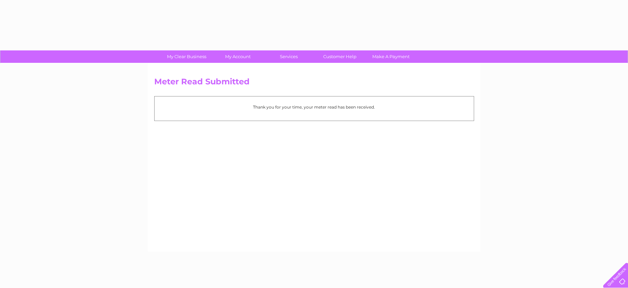 This screenshot has height=288, width=628. I want to click on h2: Meter Read Submitted, so click(314, 83).